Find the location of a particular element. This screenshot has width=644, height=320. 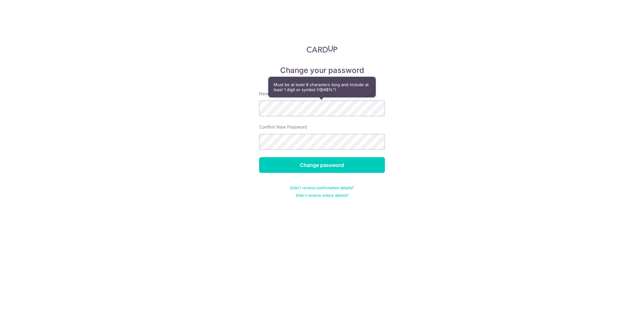

h5: Change your password is located at coordinates (322, 71).